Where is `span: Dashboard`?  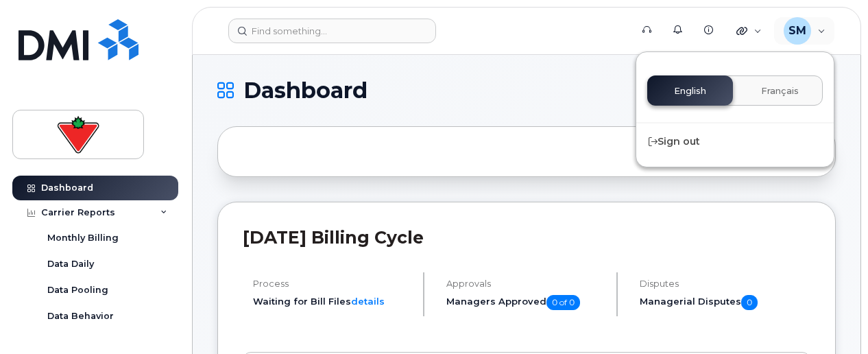
span: Dashboard is located at coordinates (305, 90).